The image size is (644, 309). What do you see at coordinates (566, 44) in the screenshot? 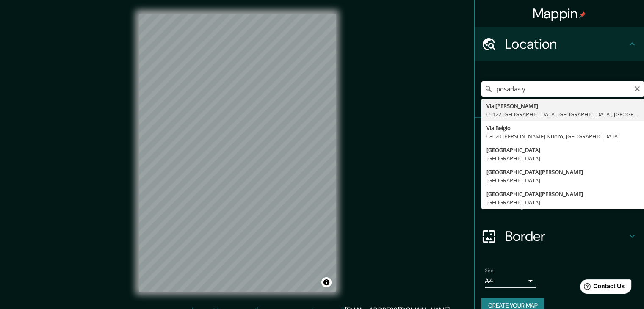
I see `h4: Location` at bounding box center [566, 44].